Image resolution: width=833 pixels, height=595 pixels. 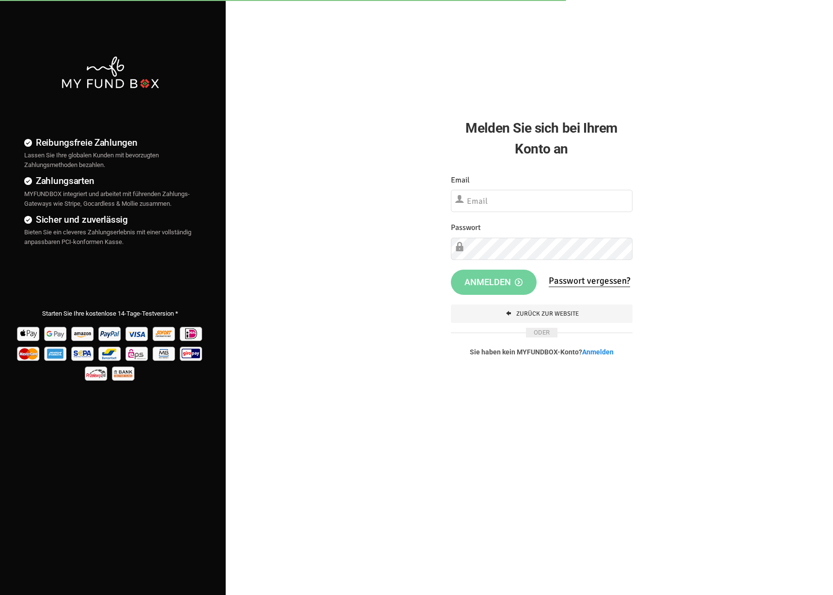 I want to click on img: Sofort Pay, so click(x=164, y=333).